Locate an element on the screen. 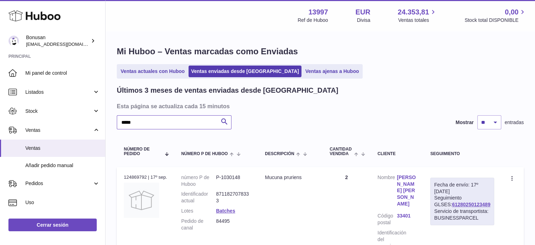  div: Seguimiento GLSES: is located at coordinates (463, 201).